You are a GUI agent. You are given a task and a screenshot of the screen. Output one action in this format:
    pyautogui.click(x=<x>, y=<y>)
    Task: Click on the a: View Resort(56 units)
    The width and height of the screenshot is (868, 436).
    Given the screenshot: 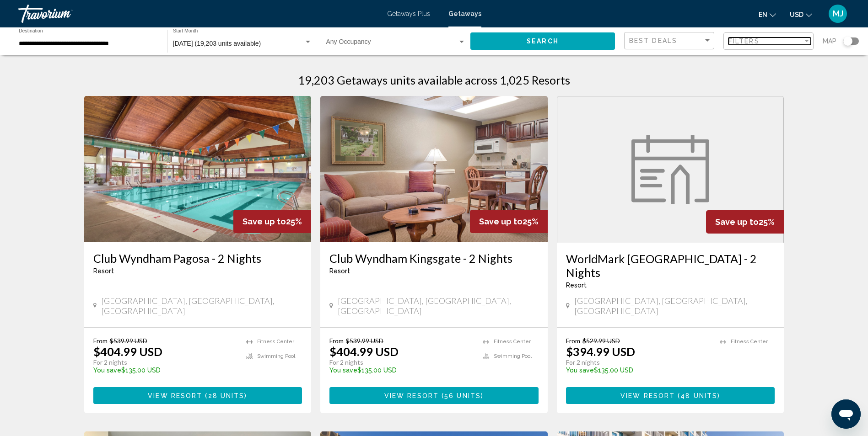 What is the action you would take?
    pyautogui.click(x=434, y=396)
    